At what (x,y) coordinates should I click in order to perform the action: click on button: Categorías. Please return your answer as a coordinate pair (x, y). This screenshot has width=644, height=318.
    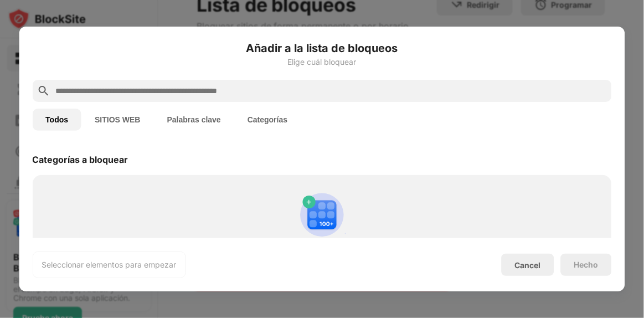
    Looking at the image, I should click on (268, 119).